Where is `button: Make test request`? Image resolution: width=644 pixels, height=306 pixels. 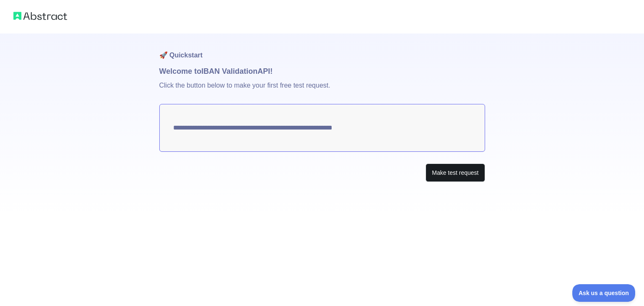
button: Make test request is located at coordinates (455, 173).